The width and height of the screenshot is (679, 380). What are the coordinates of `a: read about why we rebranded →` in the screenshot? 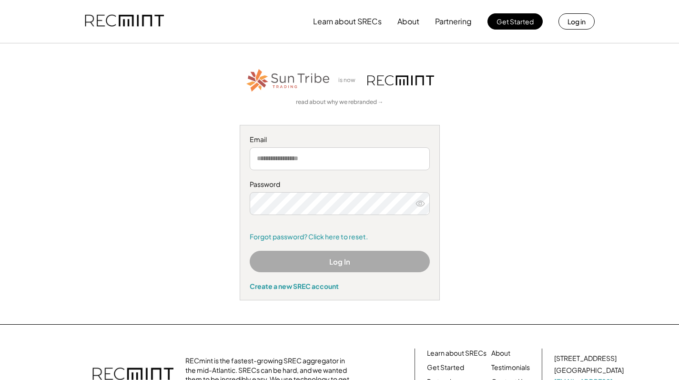 It's located at (340, 102).